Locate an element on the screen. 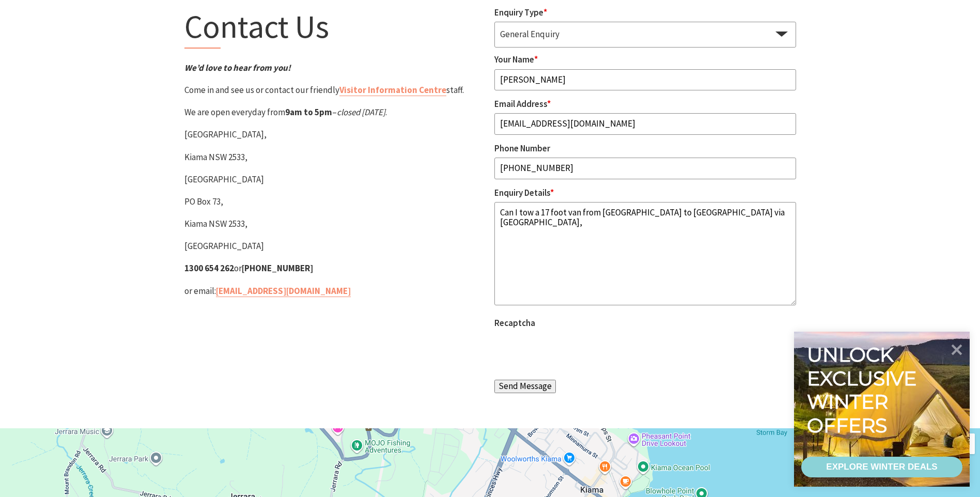 This screenshot has width=980, height=497. h1: Contact Us is located at coordinates (335, 27).